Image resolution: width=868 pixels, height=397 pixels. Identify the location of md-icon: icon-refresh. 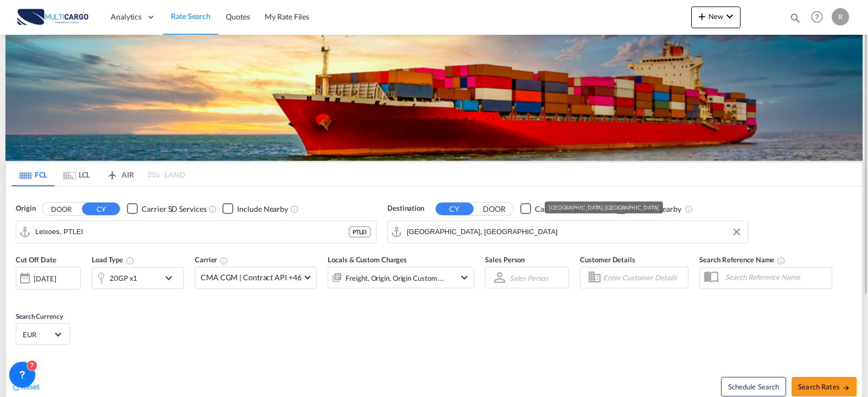
(16, 387).